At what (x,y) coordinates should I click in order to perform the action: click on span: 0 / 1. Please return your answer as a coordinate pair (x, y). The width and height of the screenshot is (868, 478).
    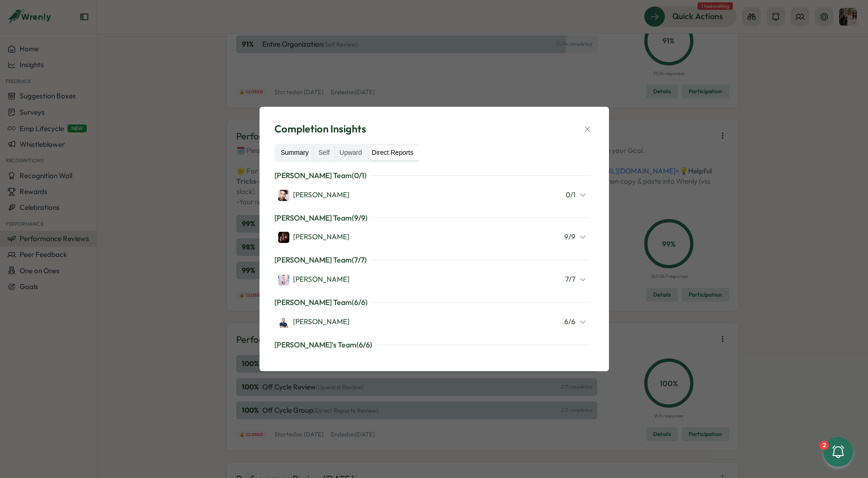
    Looking at the image, I should click on (570, 195).